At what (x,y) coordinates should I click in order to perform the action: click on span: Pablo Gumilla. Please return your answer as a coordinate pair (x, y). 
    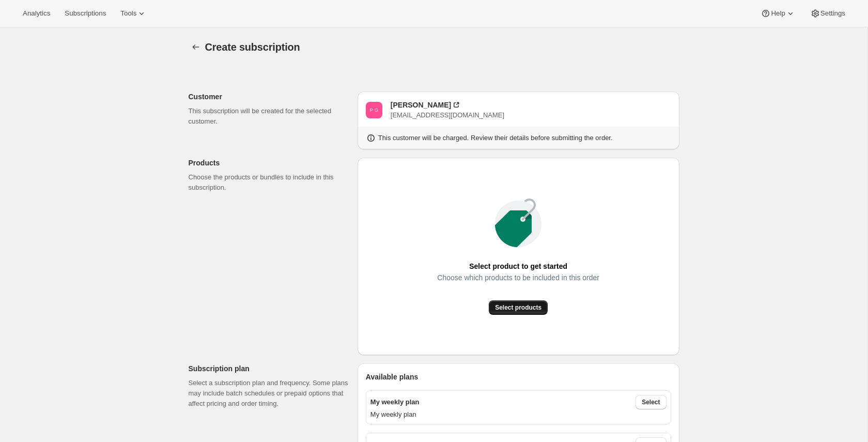
    Looking at the image, I should click on (374, 110).